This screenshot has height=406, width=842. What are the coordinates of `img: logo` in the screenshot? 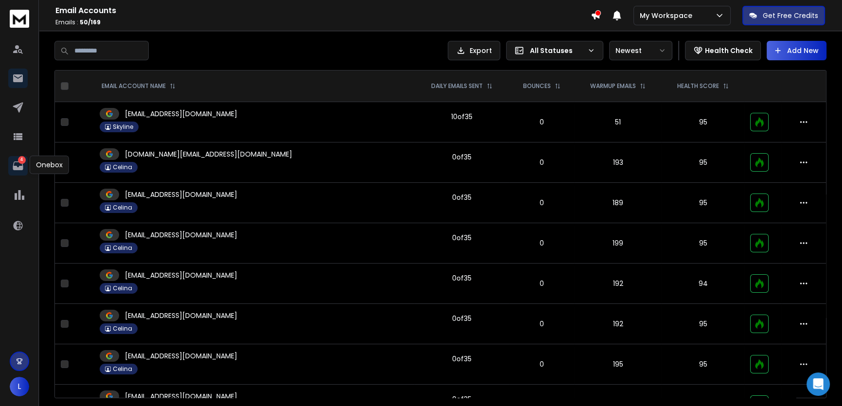 It's located at (19, 18).